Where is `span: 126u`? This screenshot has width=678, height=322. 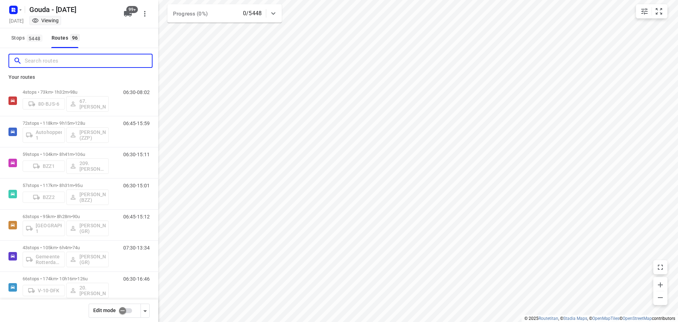 span: 126u is located at coordinates (82, 278).